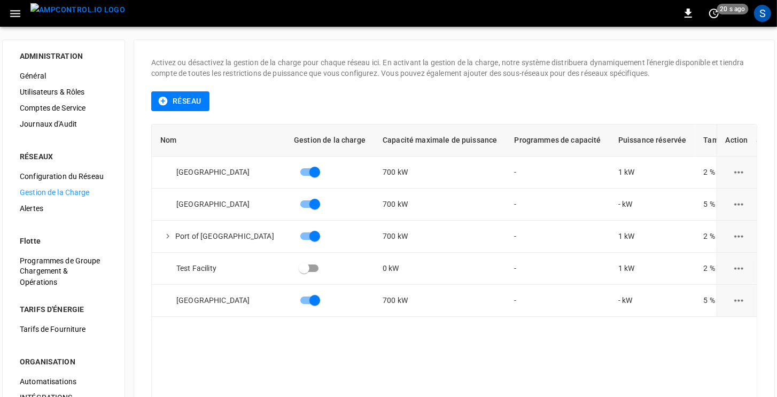 This screenshot has width=777, height=397. What do you see at coordinates (64, 157) in the screenshot?
I see `div: RÉSEAUX` at bounding box center [64, 157].